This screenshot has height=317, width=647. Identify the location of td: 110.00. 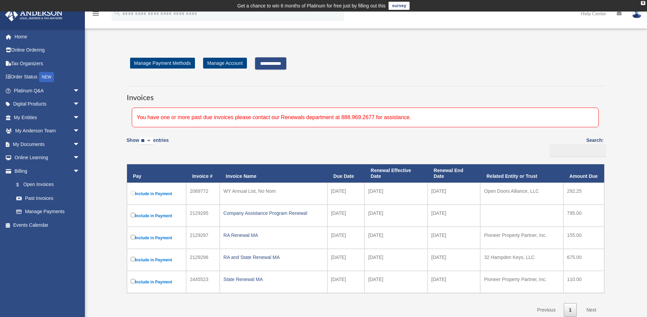
(584, 282).